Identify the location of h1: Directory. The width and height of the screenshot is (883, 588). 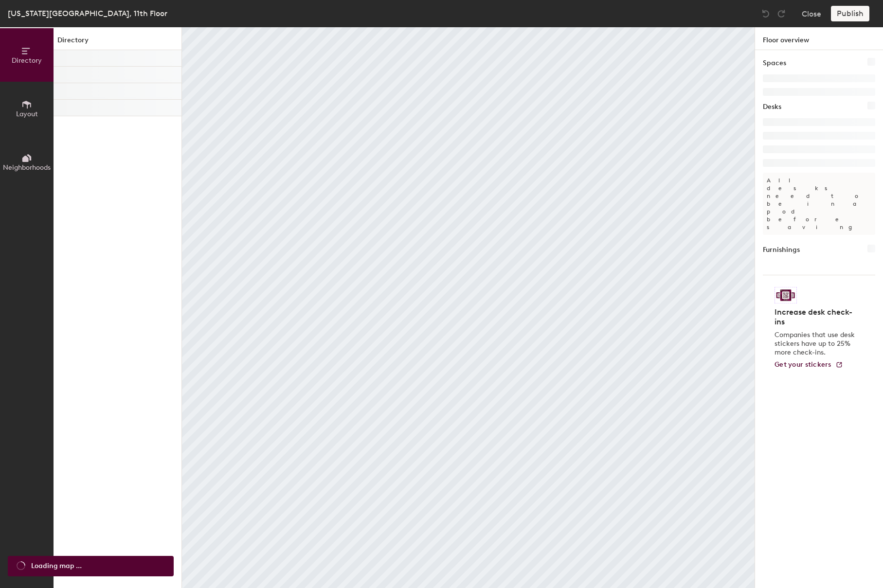
(118, 42).